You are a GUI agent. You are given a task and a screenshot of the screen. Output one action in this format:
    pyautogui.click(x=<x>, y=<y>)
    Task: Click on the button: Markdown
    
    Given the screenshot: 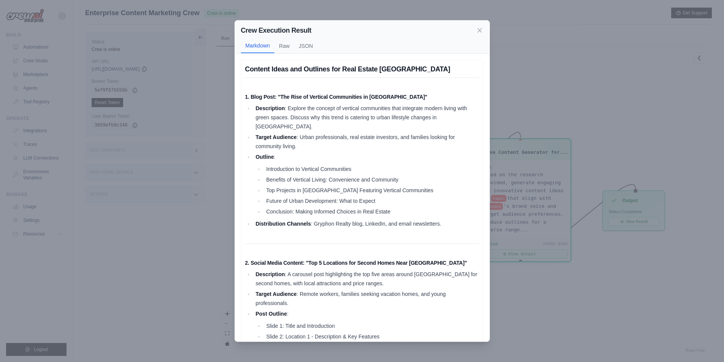 What is the action you would take?
    pyautogui.click(x=258, y=46)
    